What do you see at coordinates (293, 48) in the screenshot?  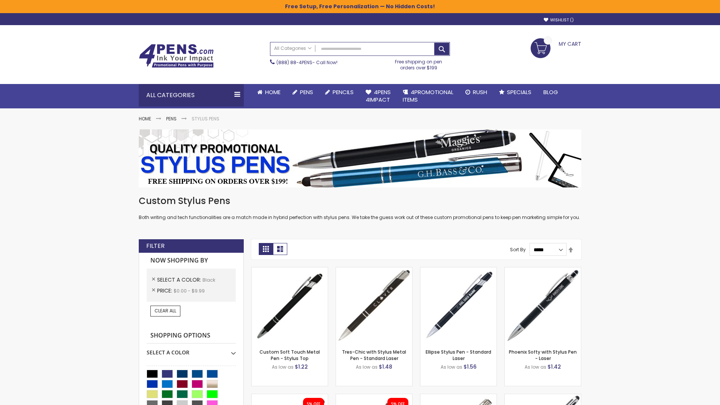 I see `span: All Categories` at bounding box center [293, 48].